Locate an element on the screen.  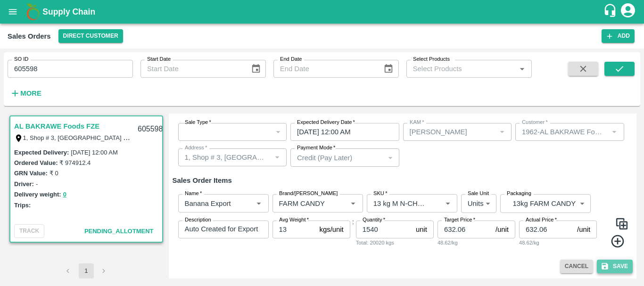
div: Total: 20020 kgs is located at coordinates (394, 243).